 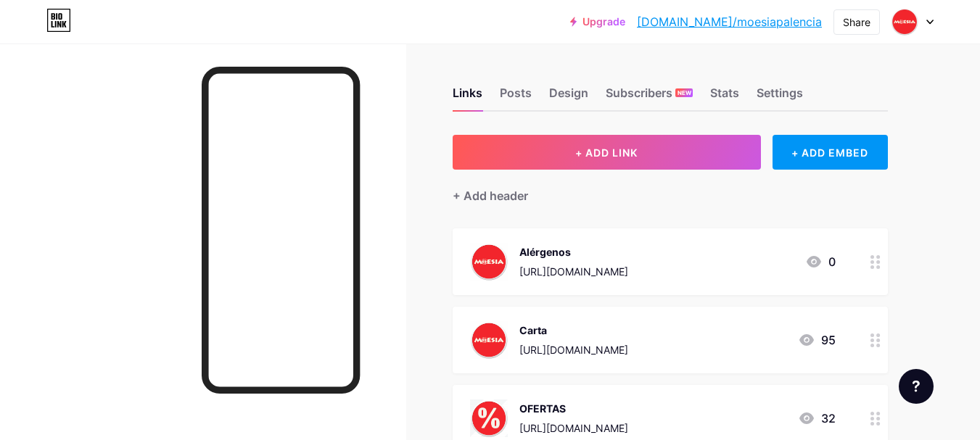 What do you see at coordinates (684, 93) in the screenshot?
I see `span: NEW` at bounding box center [684, 93].